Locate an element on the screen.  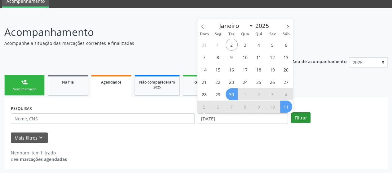
button: Filtrar is located at coordinates (300, 118).